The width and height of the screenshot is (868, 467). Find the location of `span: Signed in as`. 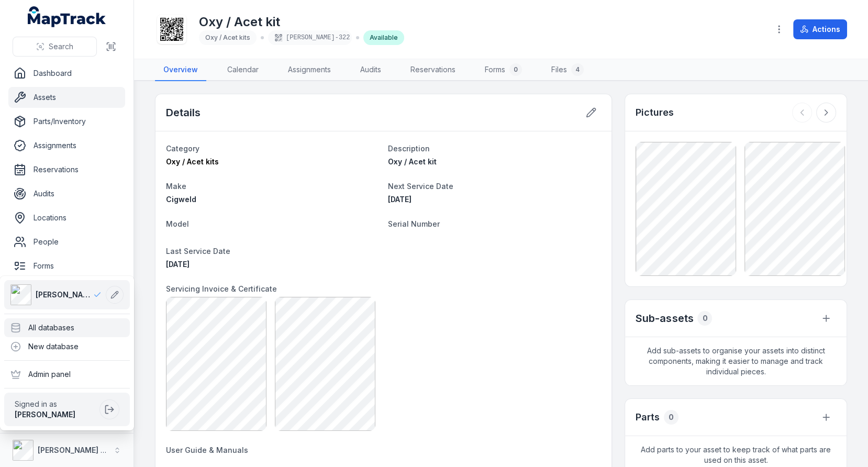

span: Signed in as is located at coordinates (55, 404).